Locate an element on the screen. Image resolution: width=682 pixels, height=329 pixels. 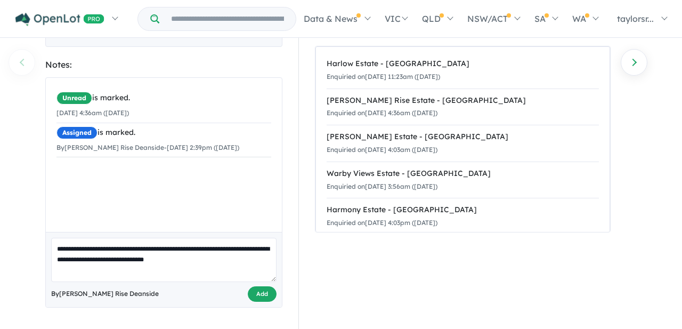
div: Notes: is located at coordinates (163, 64).